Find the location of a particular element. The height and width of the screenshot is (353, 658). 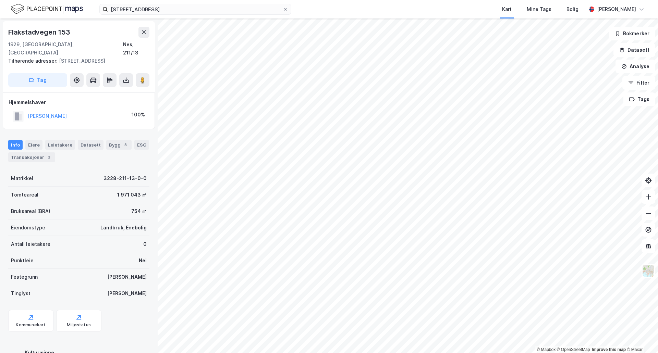

span: Tilhørende adresser: is located at coordinates (34, 61).